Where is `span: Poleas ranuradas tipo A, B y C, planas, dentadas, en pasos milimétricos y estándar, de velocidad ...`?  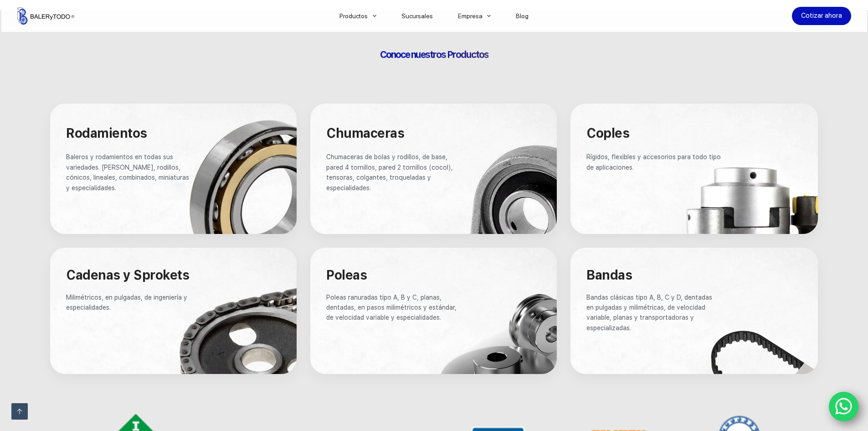
span: Poleas ranuradas tipo A, B y C, planas, dentadas, en pasos milimétricos y estándar, de velocidad ... is located at coordinates (393, 308).